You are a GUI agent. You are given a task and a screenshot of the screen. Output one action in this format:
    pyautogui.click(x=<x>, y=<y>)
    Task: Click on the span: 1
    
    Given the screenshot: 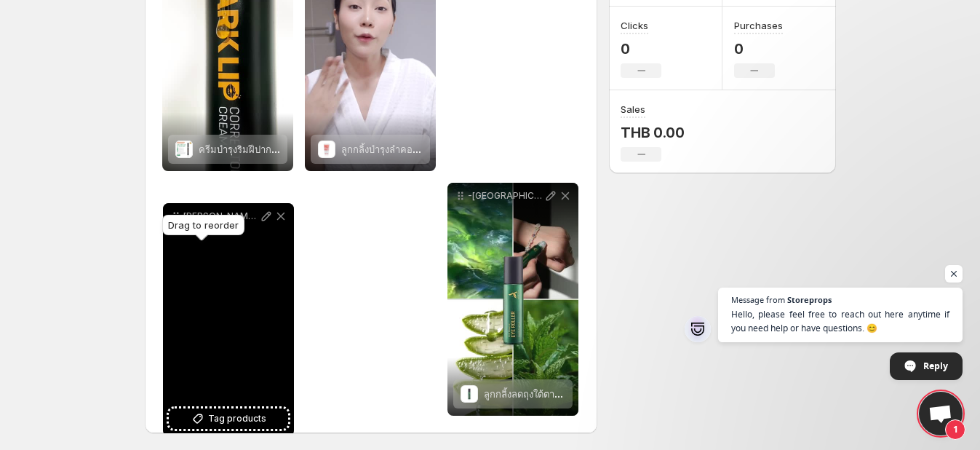 What is the action you would take?
    pyautogui.click(x=955, y=429)
    